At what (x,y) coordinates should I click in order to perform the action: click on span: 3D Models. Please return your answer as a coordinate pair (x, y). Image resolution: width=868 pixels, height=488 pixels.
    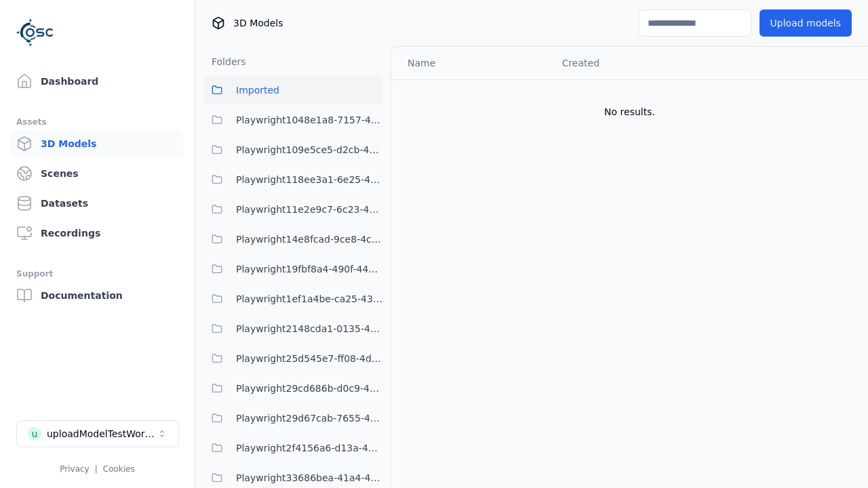
    Looking at the image, I should click on (258, 23).